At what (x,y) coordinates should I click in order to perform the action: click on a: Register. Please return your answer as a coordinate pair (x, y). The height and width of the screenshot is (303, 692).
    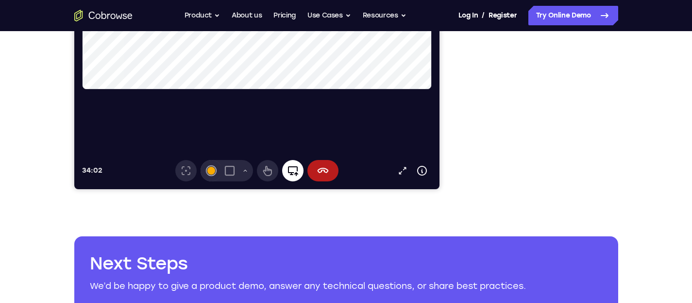
    Looking at the image, I should click on (503, 16).